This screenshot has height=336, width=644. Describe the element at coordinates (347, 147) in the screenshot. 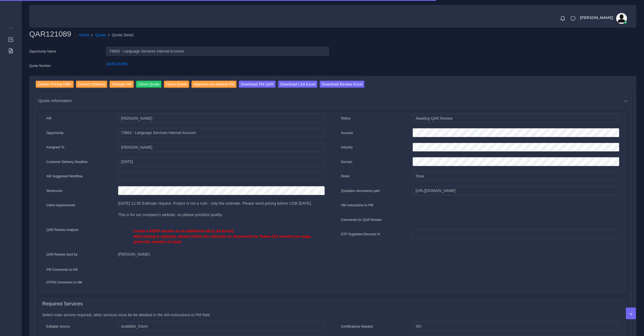

I see `label: Industry` at that location.